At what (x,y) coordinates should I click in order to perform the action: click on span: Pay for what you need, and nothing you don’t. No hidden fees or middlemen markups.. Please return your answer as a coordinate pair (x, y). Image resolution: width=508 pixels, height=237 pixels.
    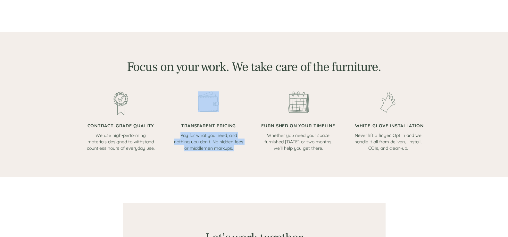
    Looking at the image, I should click on (208, 142).